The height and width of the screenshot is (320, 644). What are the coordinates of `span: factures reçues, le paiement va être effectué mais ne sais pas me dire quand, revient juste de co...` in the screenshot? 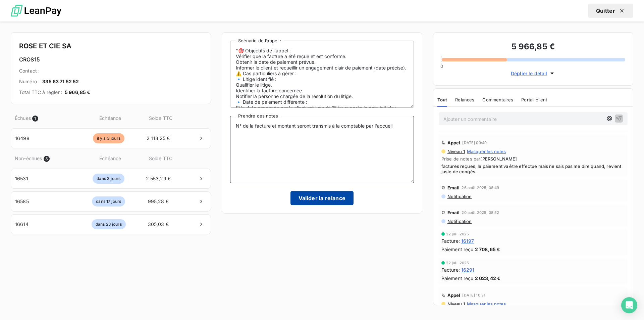 It's located at (533, 169).